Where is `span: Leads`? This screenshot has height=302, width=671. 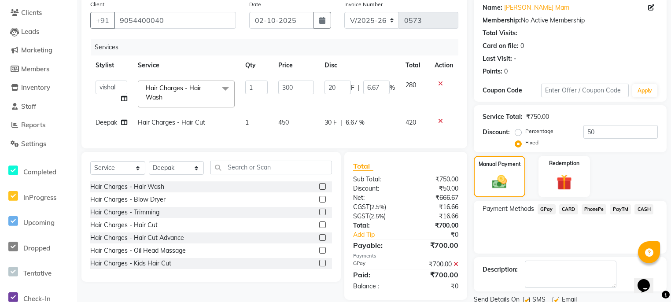
span: Leads is located at coordinates (30, 31).